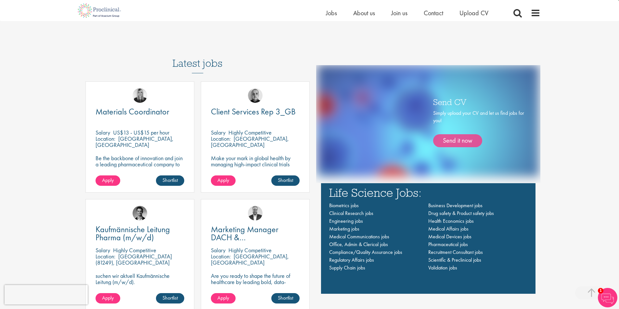 Image resolution: width=619 pixels, height=309 pixels. I want to click on span: Validation jobs, so click(442, 268).